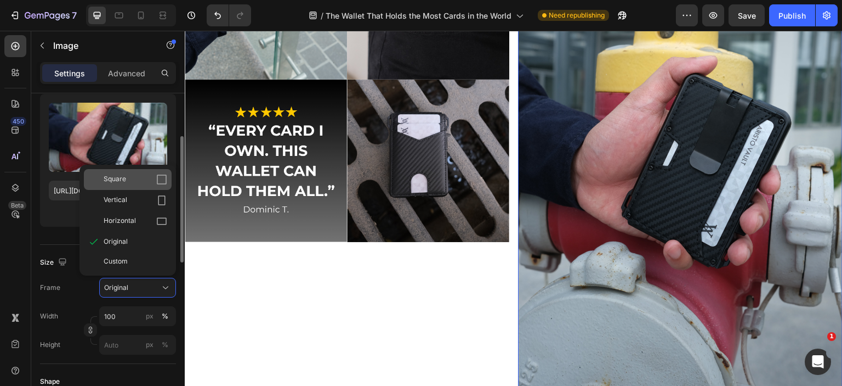 Image resolution: width=842 pixels, height=386 pixels. Describe the element at coordinates (747, 15) in the screenshot. I see `span: Save` at that location.